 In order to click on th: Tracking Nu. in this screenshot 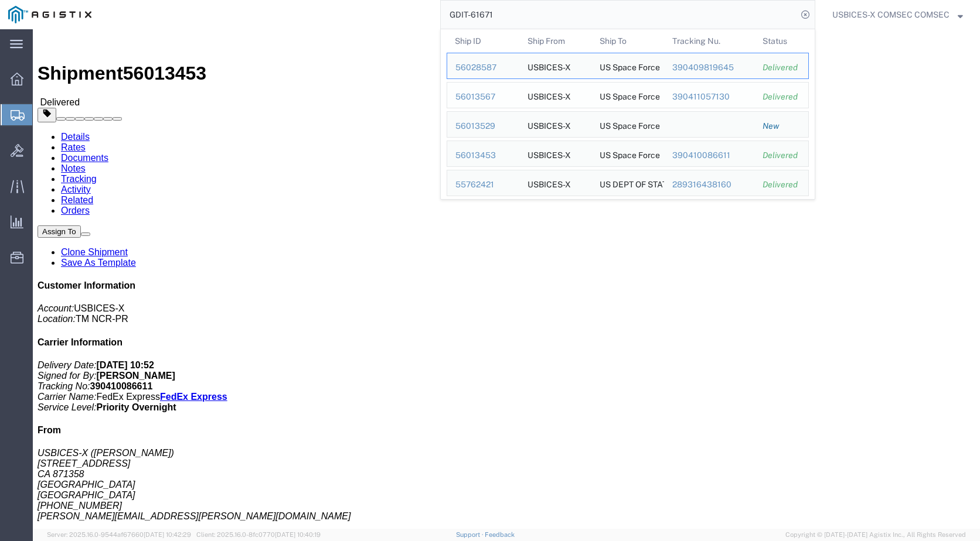, I will do `click(709, 41)`.